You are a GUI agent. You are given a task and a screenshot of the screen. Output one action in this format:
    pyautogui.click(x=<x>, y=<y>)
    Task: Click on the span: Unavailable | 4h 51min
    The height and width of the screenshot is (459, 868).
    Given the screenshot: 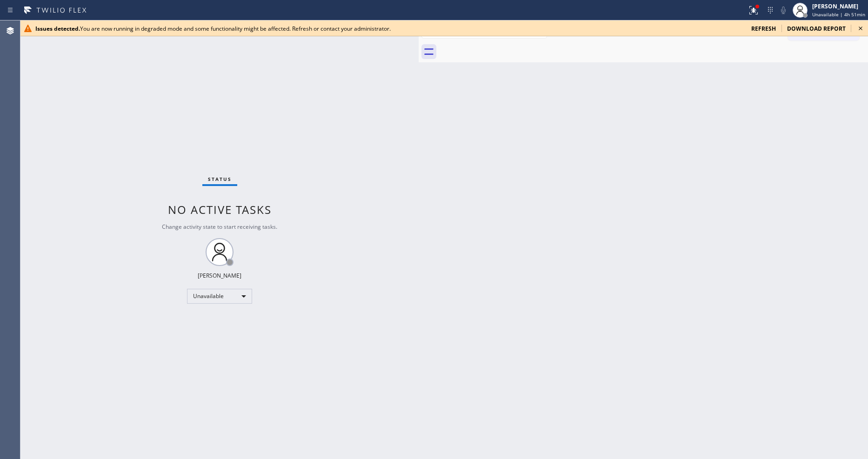 What is the action you would take?
    pyautogui.click(x=839, y=15)
    